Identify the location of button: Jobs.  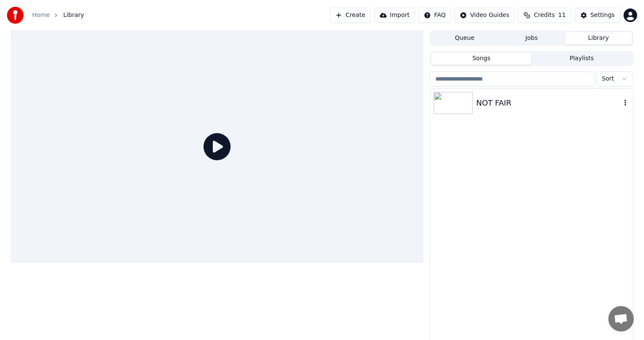
(532, 38).